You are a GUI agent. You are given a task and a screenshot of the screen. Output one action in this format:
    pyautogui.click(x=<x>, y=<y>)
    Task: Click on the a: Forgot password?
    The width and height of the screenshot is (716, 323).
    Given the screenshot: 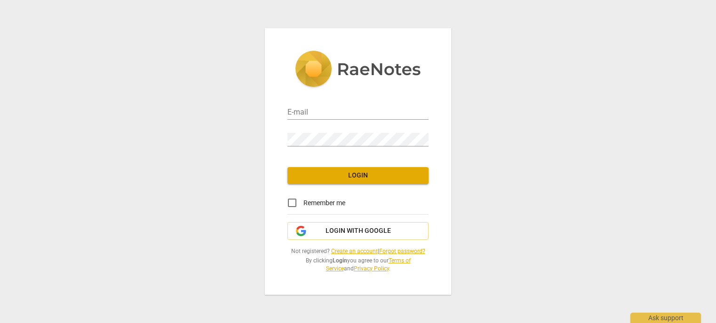 What is the action you would take?
    pyautogui.click(x=402, y=252)
    